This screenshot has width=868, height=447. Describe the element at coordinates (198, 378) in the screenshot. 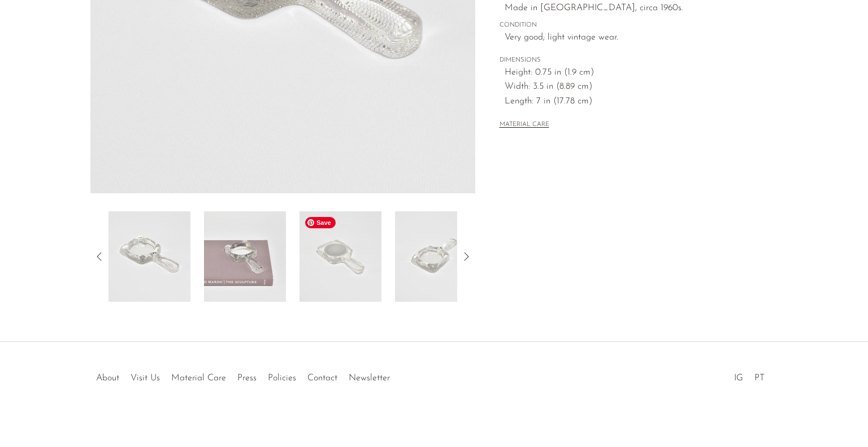

I see `a: Material Care` at that location.